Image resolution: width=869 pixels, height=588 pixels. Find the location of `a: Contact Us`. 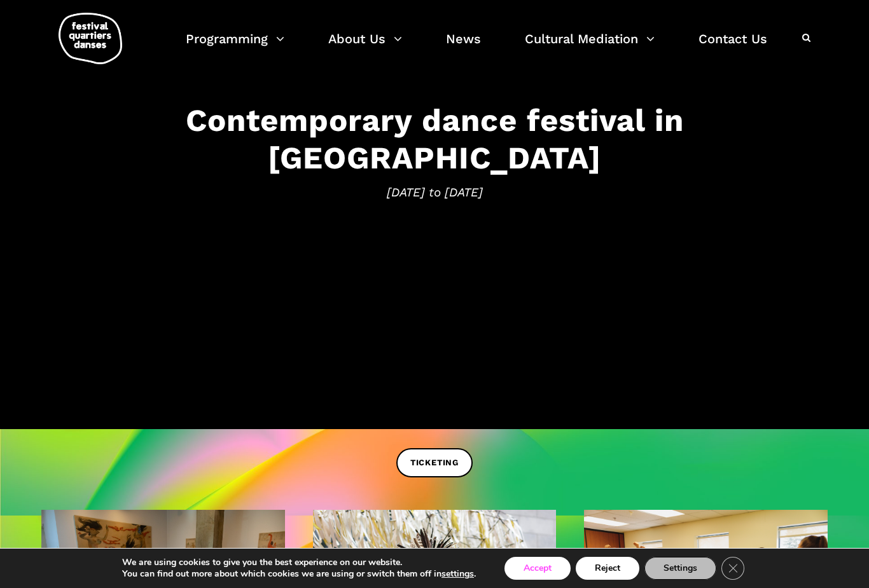

a: Contact Us is located at coordinates (733, 46).